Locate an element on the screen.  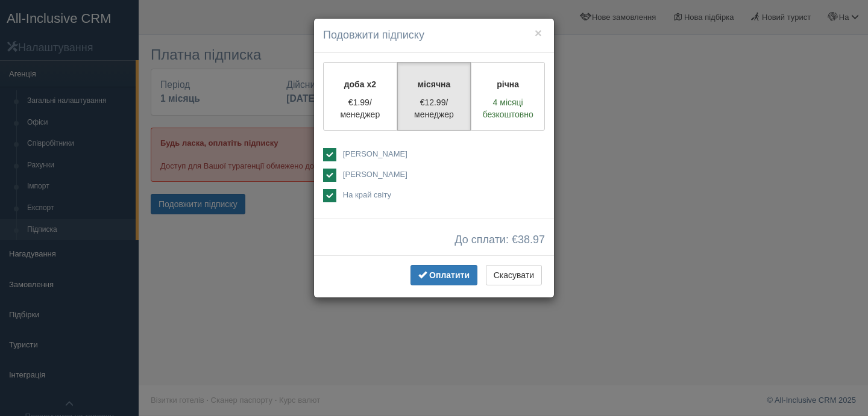
p: €12.99/менеджер is located at coordinates (434, 109).